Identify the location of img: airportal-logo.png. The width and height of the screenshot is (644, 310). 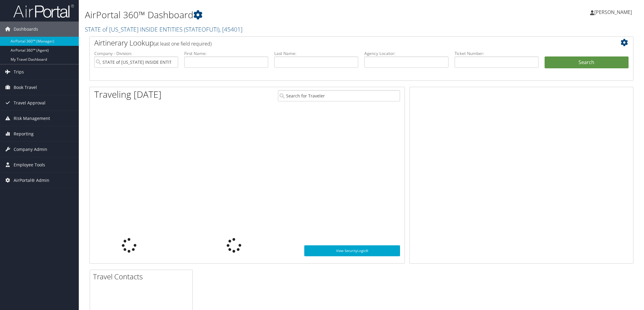
(44, 11).